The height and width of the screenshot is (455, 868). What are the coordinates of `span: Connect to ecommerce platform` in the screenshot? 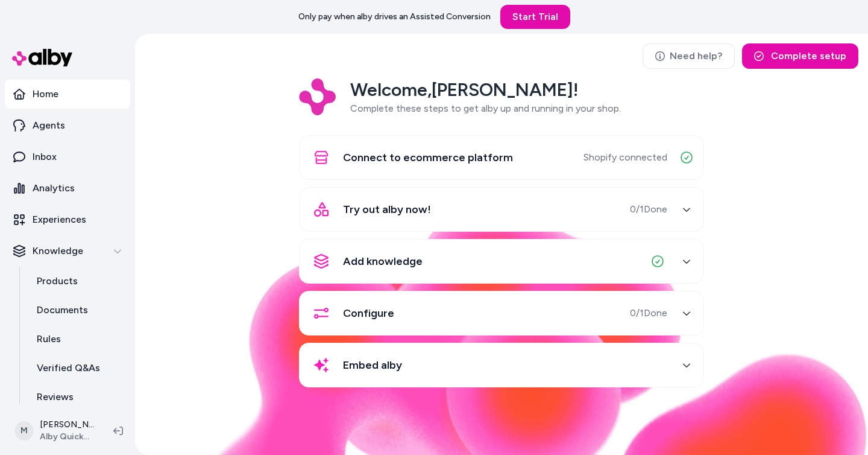 It's located at (428, 158).